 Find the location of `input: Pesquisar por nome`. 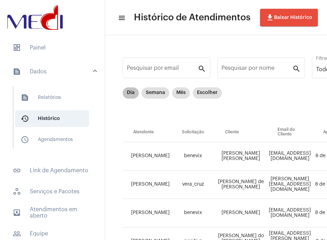

input: Pesquisar por nome is located at coordinates (257, 69).